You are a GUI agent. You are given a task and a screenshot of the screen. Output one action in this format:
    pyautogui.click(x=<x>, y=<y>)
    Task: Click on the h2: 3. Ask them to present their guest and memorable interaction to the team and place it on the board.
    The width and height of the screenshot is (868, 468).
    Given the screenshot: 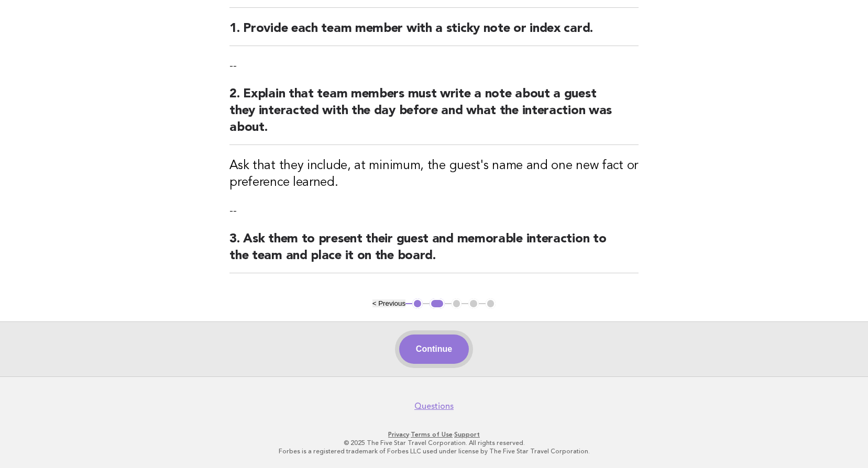 What is the action you would take?
    pyautogui.click(x=434, y=252)
    